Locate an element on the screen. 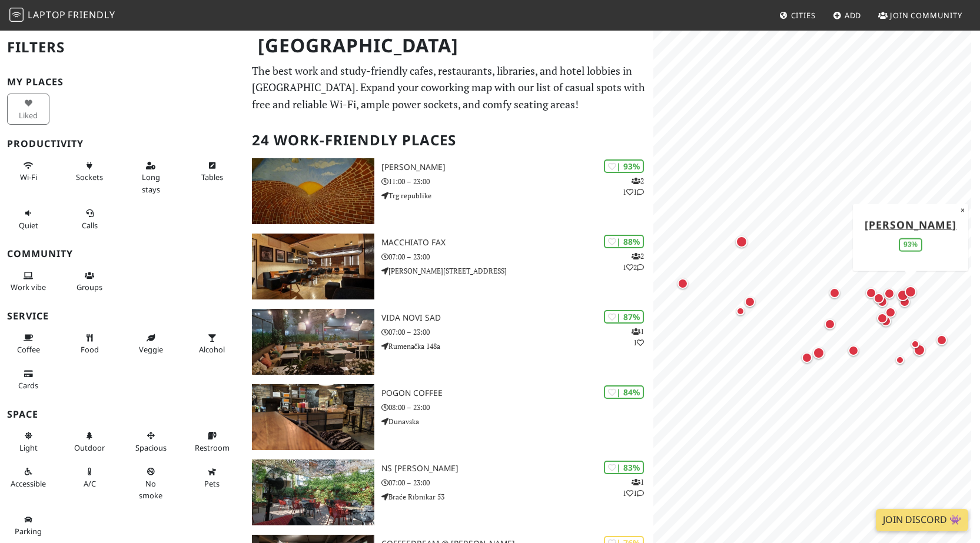 The width and height of the screenshot is (980, 543). p: Rumenačka 148a is located at coordinates (517, 346).